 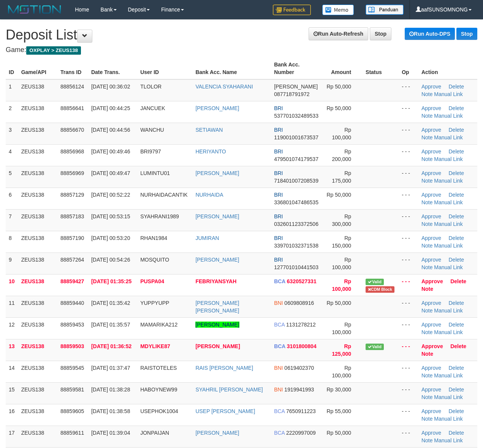 What do you see at coordinates (152, 281) in the screenshot?
I see `span: PUSPA04` at bounding box center [152, 281].